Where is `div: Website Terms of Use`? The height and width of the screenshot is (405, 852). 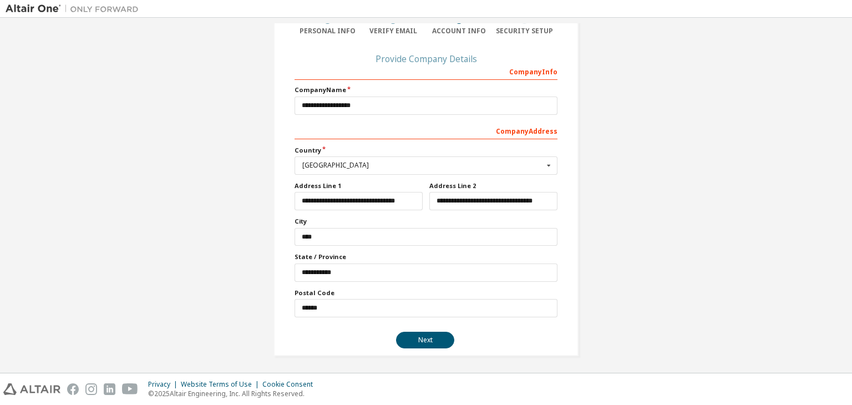 div: Website Terms of Use is located at coordinates (221, 384).